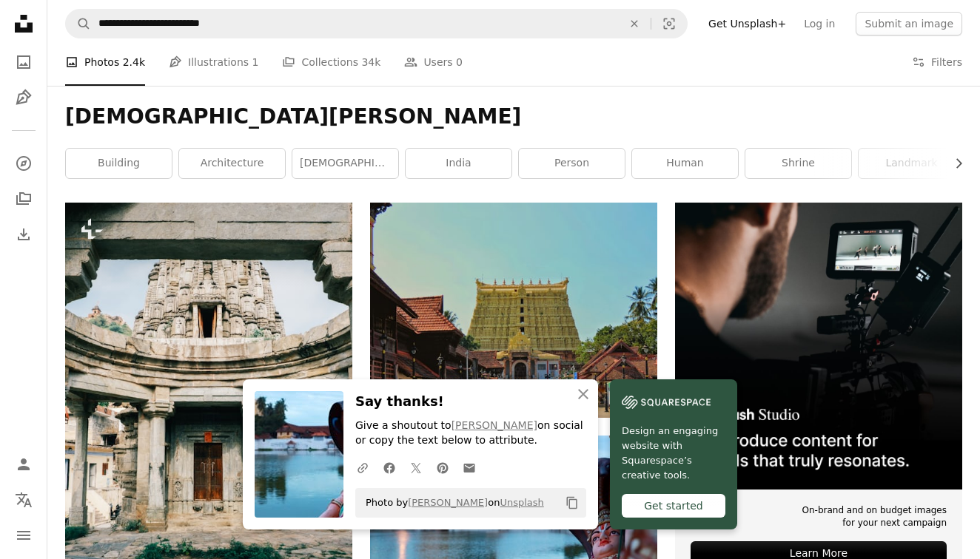  Describe the element at coordinates (213, 62) in the screenshot. I see `a: Illustrations 1` at that location.